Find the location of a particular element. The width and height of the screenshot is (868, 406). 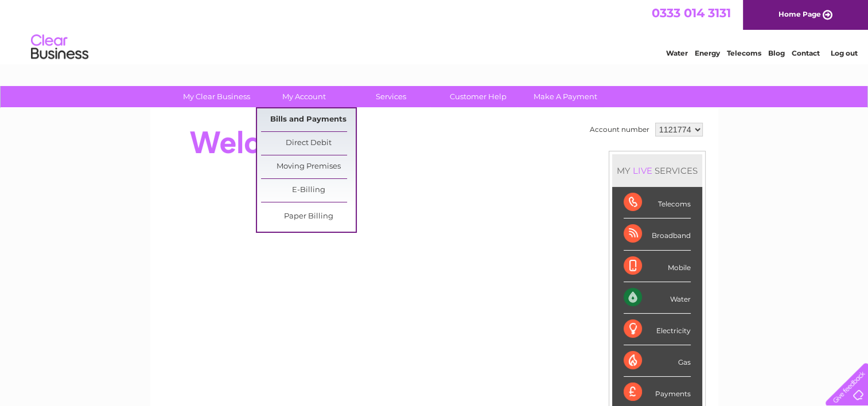

div: Mobile is located at coordinates (657, 266).